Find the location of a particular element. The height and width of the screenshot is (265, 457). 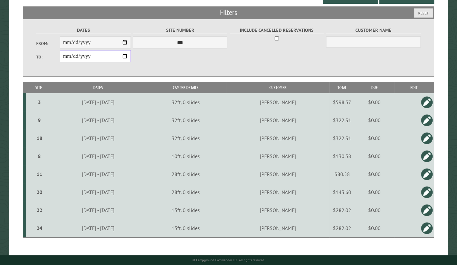

div: 11 is located at coordinates (39, 174).